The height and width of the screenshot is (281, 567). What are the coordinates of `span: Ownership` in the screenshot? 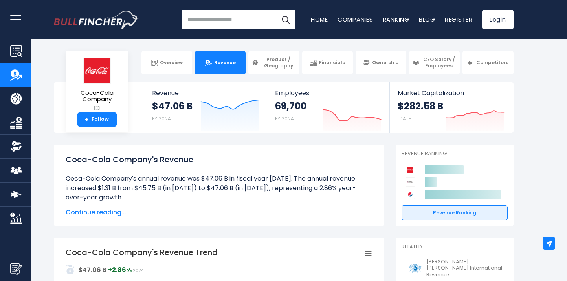 It's located at (385, 63).